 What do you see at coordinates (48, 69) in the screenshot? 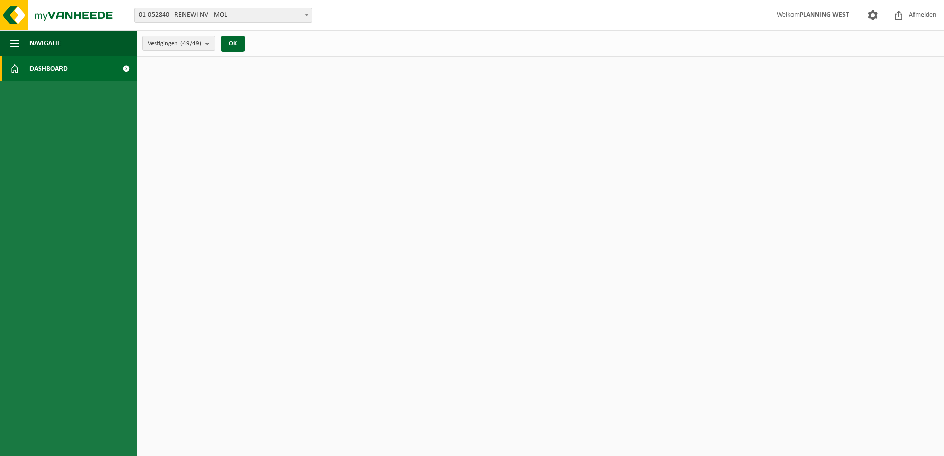
I see `span: Dashboard` at bounding box center [48, 69].